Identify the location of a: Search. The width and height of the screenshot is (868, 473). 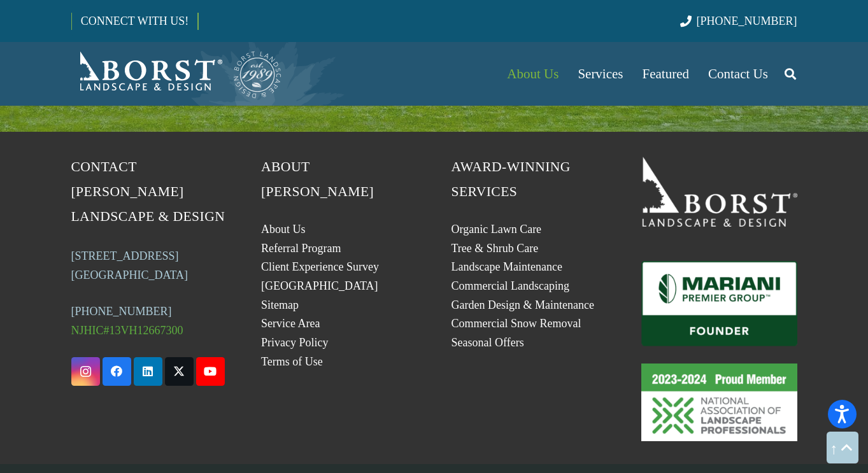
(791, 74).